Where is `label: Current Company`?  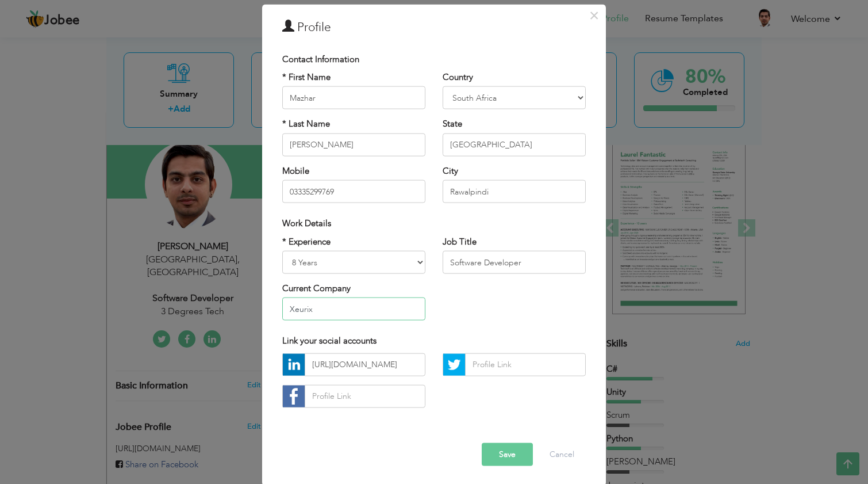
label: Current Company is located at coordinates (316, 288).